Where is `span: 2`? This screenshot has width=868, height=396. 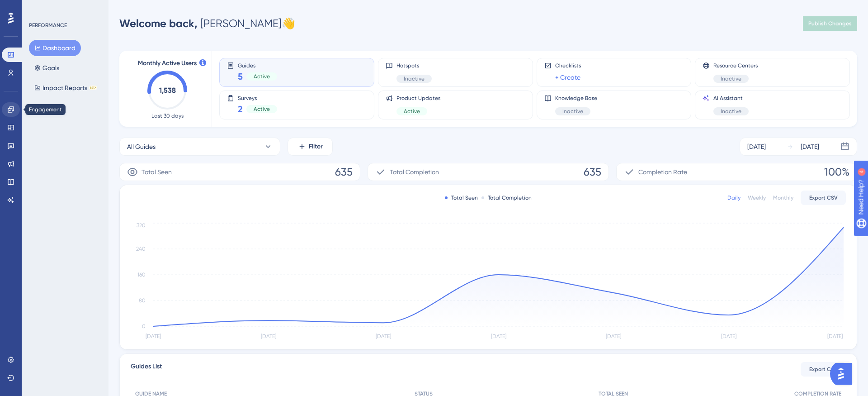
span: 2 is located at coordinates (240, 109).